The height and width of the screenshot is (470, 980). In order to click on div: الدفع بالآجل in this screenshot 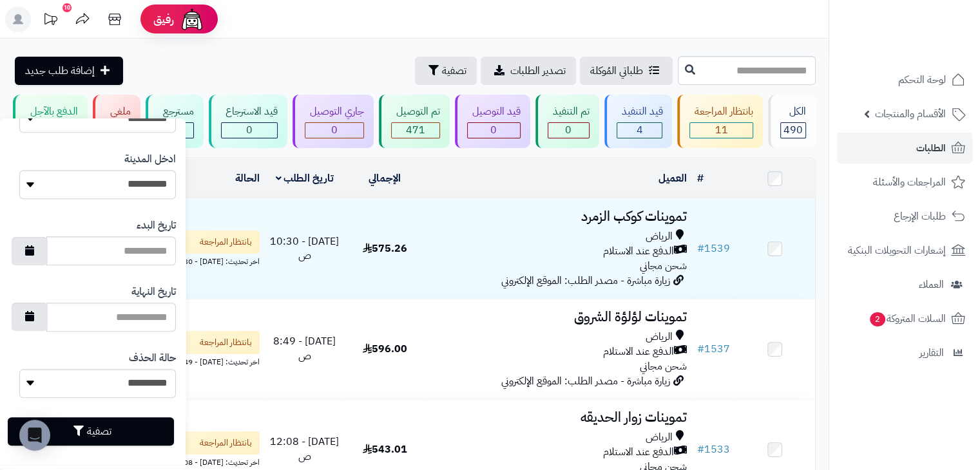, I will do `click(51, 112)`.